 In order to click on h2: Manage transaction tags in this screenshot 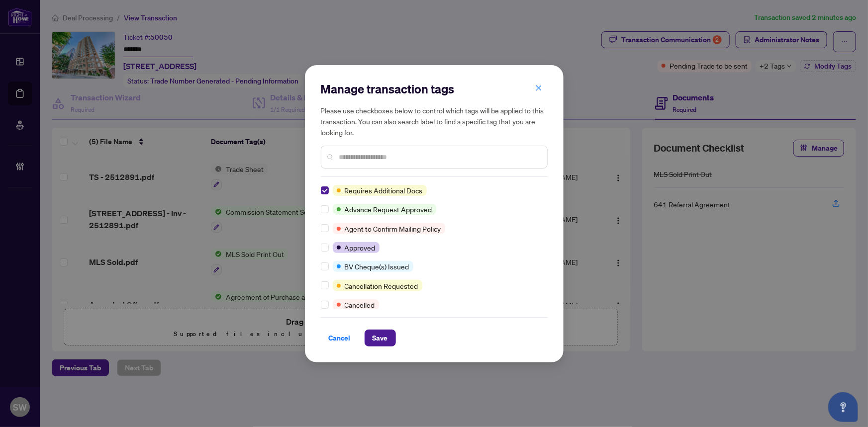, I will do `click(434, 89)`.